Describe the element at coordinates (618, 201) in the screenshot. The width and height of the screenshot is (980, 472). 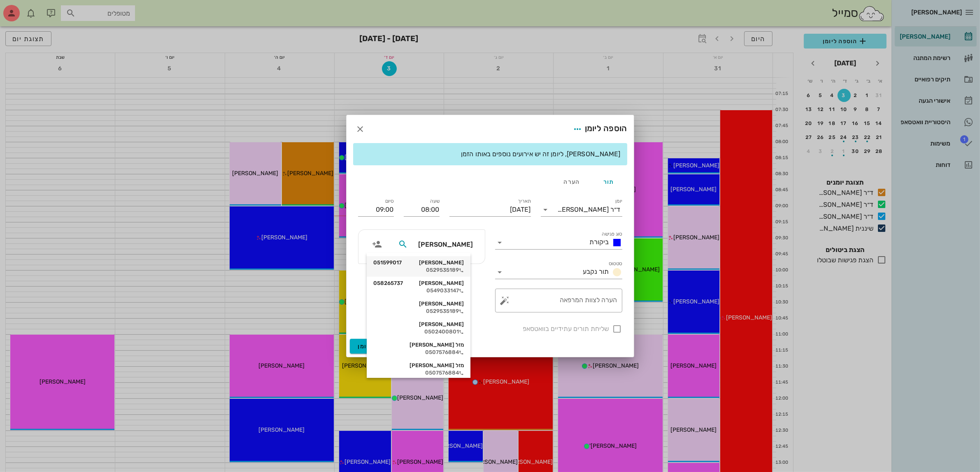
I see `label: יומן` at that location.